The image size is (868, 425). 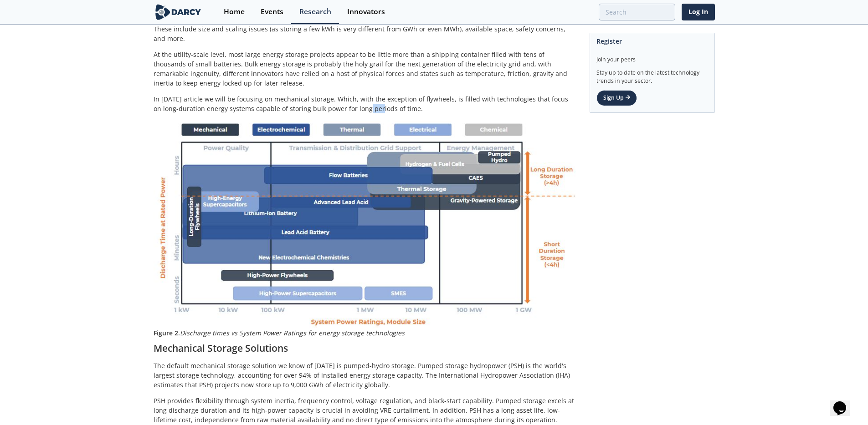 I want to click on div: Innovators, so click(x=365, y=12).